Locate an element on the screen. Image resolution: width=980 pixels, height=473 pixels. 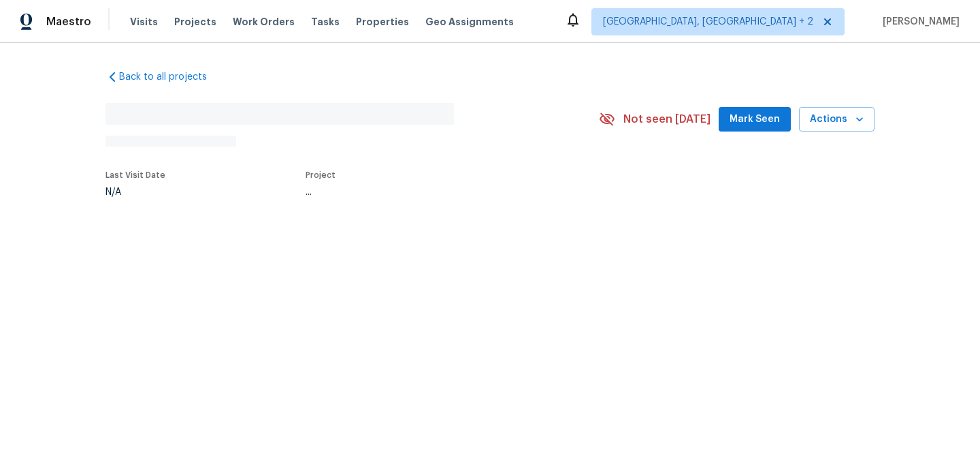
button: Actions is located at coordinates (837, 120).